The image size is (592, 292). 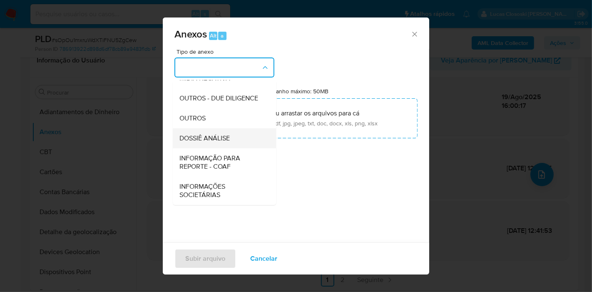 I want to click on label: Tamanho máximo: 50MB, so click(x=297, y=91).